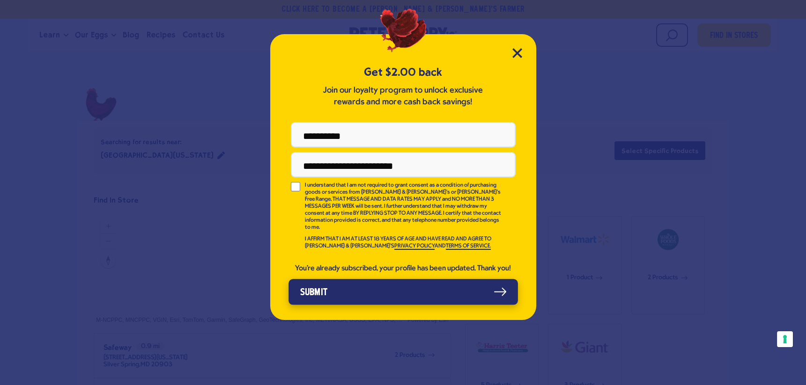 The image size is (806, 385). Describe the element at coordinates (403, 96) in the screenshot. I see `p: Join our loyalty program to unlock exclusive rewards and more cash back savings!` at that location.